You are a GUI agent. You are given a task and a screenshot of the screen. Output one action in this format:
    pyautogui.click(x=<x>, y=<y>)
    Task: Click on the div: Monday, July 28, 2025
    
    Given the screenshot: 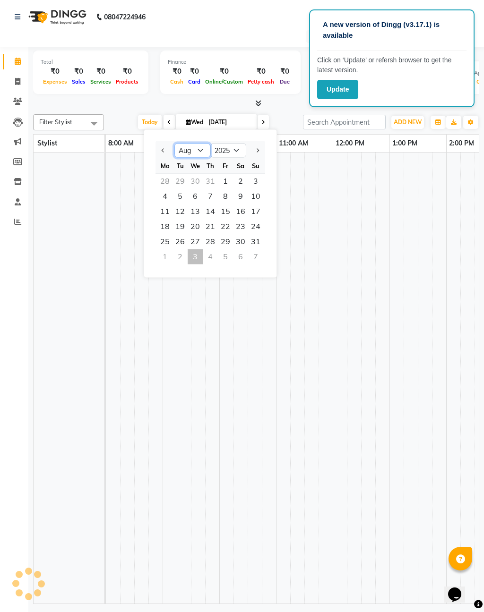 What is the action you would take?
    pyautogui.click(x=165, y=181)
    